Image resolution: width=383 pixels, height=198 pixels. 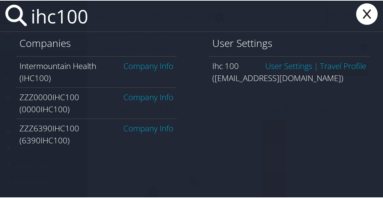 I want to click on span: ZZZ6390IHC100, so click(x=49, y=127).